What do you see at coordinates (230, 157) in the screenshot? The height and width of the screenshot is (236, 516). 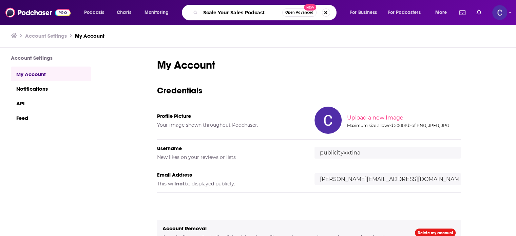 I see `h5: New likes on your reviews or lists` at bounding box center [230, 157].